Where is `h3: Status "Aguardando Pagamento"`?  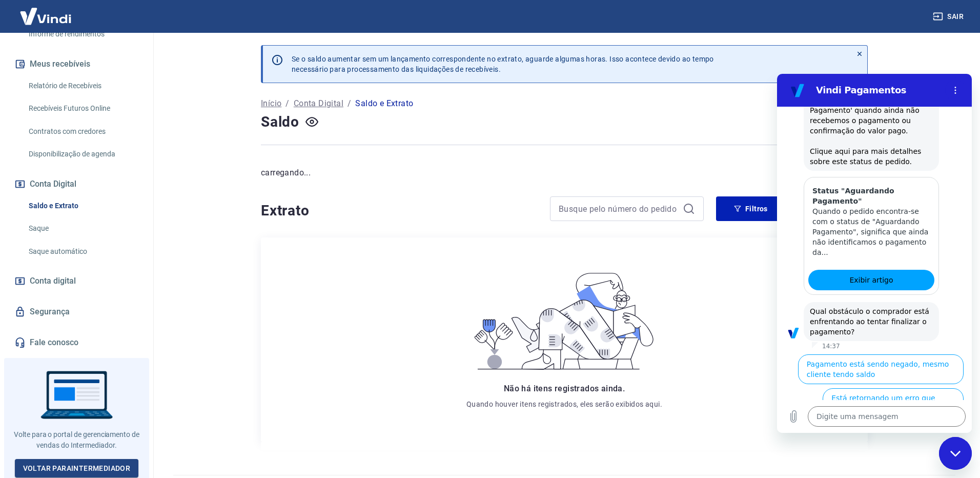
h3: Status "Aguardando Pagamento" is located at coordinates (95, 122).